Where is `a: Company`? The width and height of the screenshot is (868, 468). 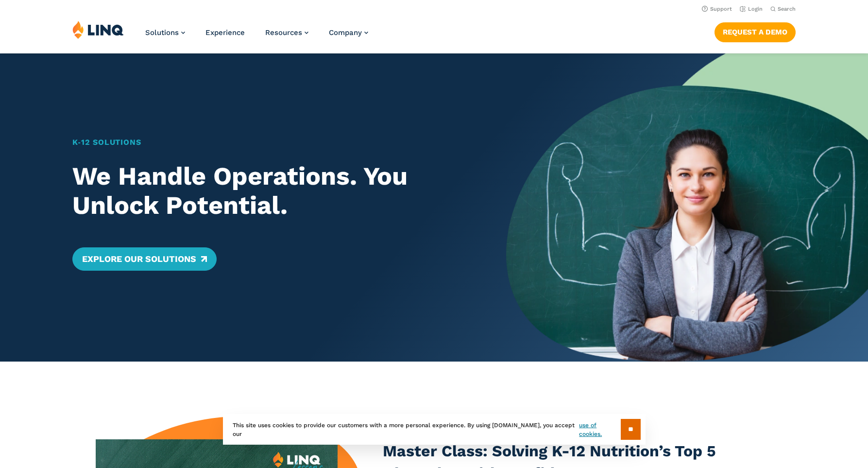
a: Company is located at coordinates (348, 32).